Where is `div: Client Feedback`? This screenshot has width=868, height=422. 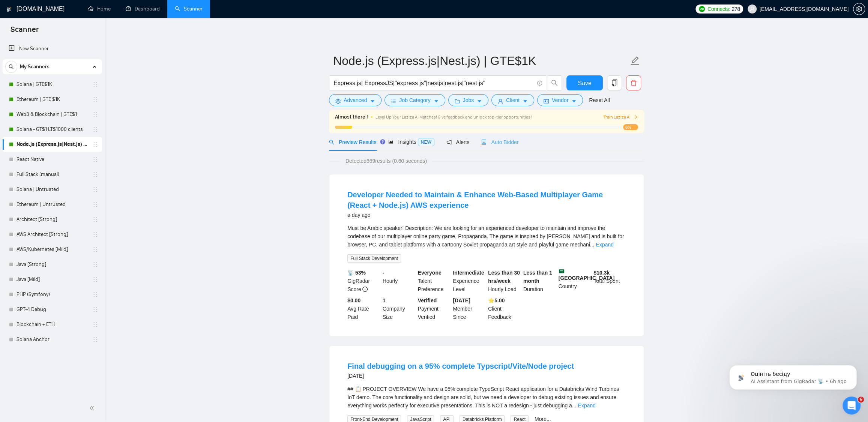
div: Client Feedback is located at coordinates (504, 309).